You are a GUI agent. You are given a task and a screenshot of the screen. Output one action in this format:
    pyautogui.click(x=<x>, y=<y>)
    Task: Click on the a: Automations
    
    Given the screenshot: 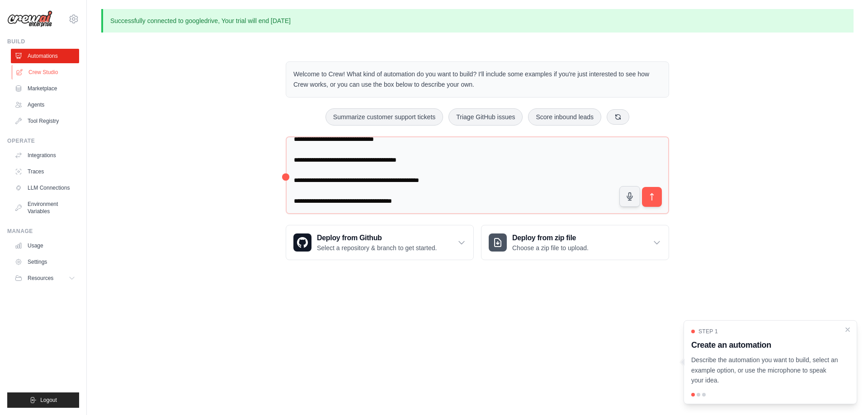 What is the action you would take?
    pyautogui.click(x=45, y=56)
    